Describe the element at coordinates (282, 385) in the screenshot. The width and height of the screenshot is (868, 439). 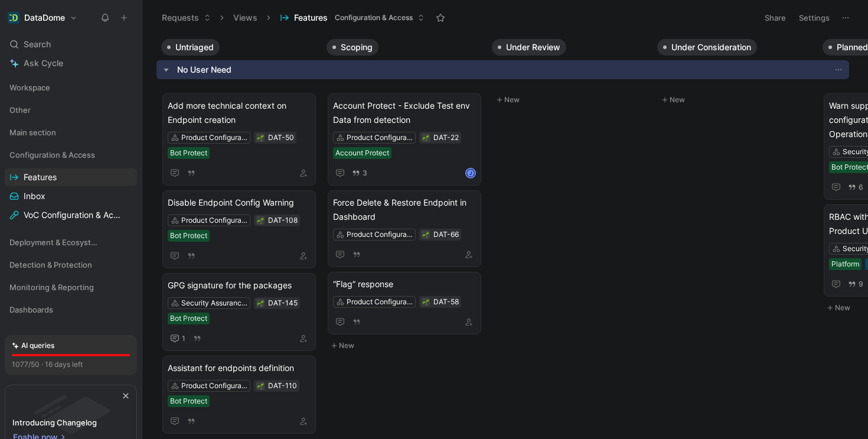
I see `div: DAT-110` at that location.